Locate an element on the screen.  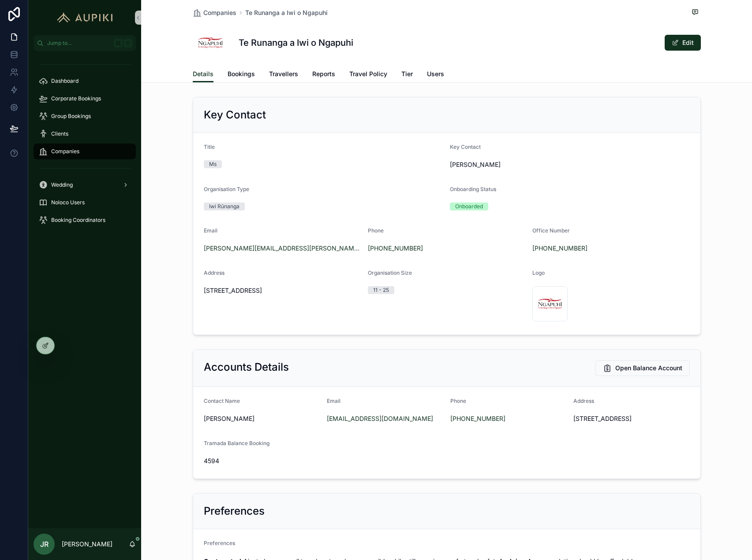
span: Travel Policy is located at coordinates (368, 74).